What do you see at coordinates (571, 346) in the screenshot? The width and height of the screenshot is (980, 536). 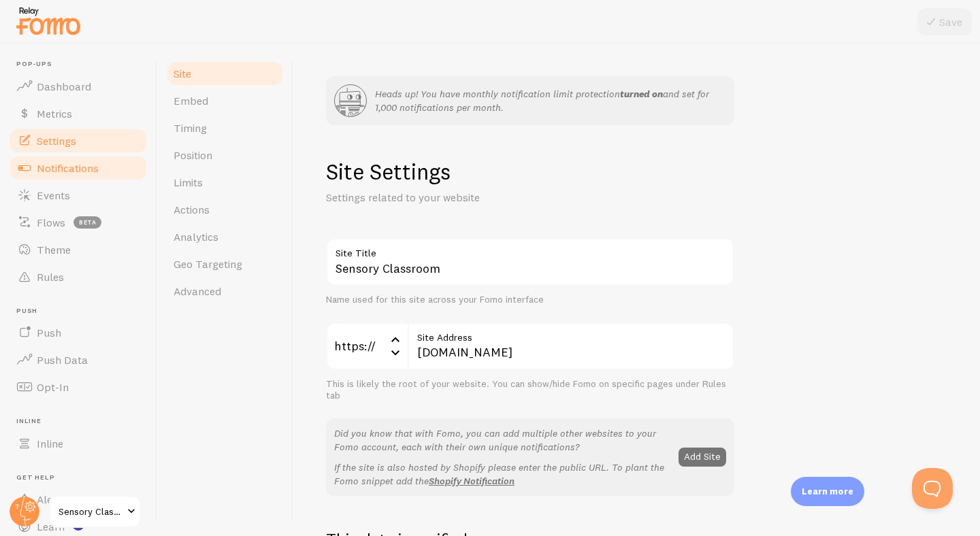 I see `input: myhonestcompany.com` at bounding box center [571, 346].